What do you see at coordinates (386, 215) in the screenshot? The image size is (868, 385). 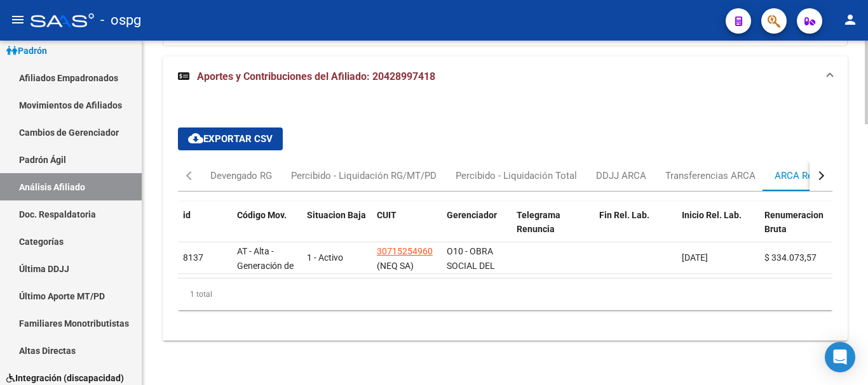 I see `span: CUIT` at bounding box center [386, 215].